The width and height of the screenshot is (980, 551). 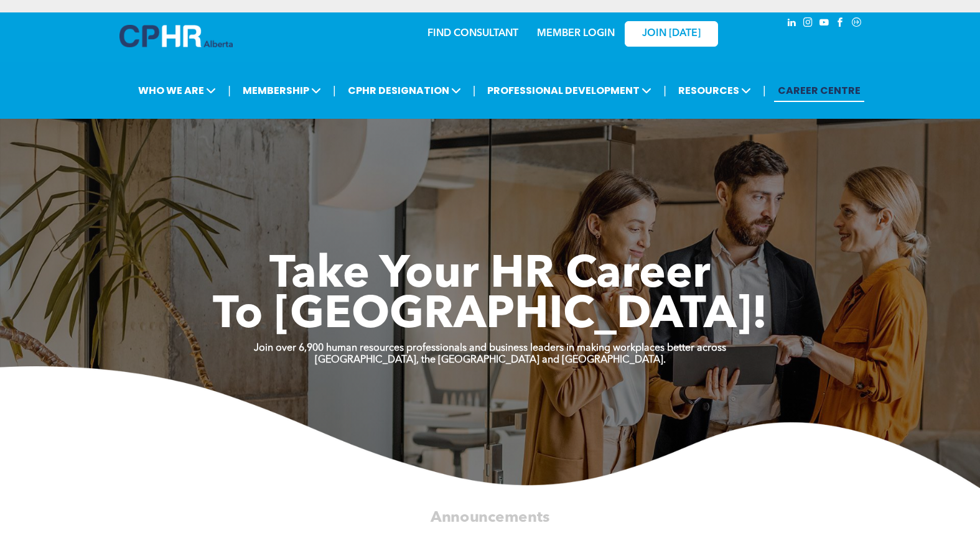 What do you see at coordinates (570, 90) in the screenshot?
I see `span: PROFESSIONAL DEVELOPMENT` at bounding box center [570, 90].